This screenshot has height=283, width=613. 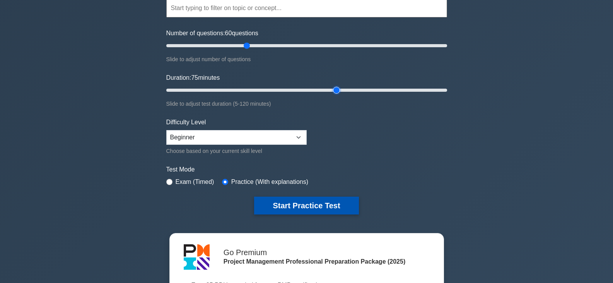 I want to click on label: Test Mode, so click(x=307, y=169).